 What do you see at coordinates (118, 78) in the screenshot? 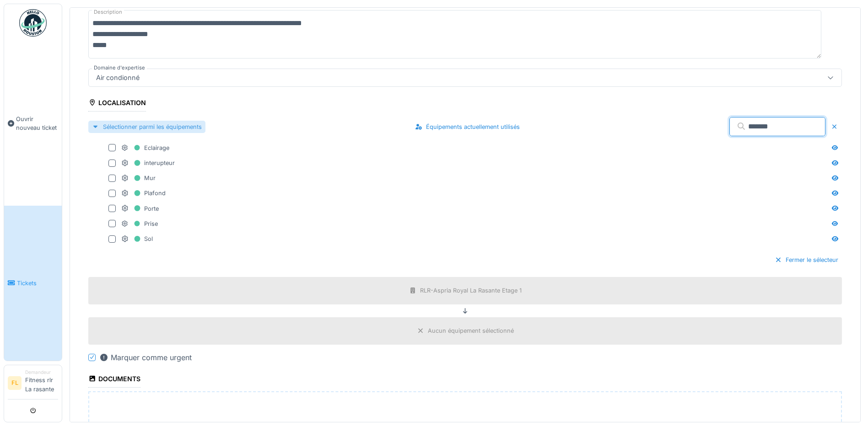
I see `div: Air condionné` at bounding box center [118, 78].